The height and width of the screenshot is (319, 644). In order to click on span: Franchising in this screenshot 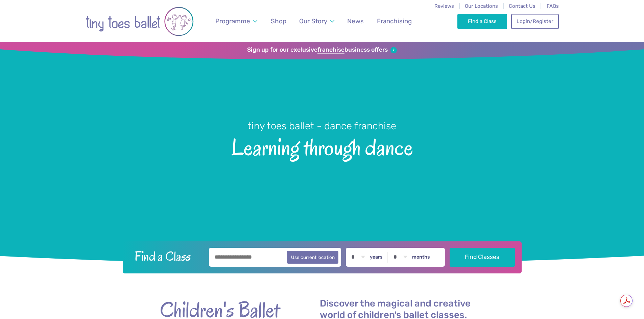, I will do `click(394, 21)`.